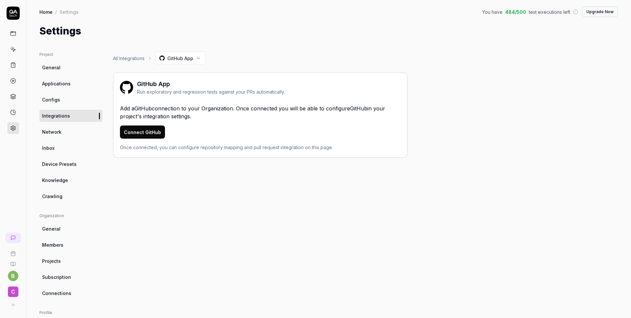  What do you see at coordinates (48, 148) in the screenshot?
I see `span: Inbox` at bounding box center [48, 148].